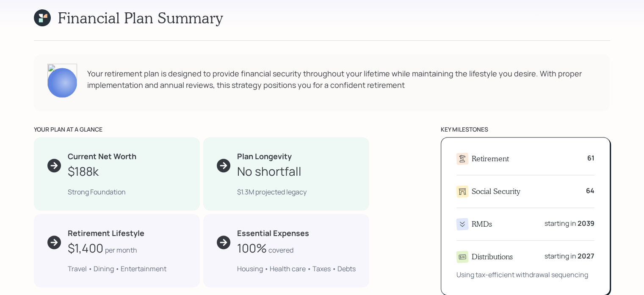 Image resolution: width=644 pixels, height=295 pixels. What do you see at coordinates (496, 191) in the screenshot?
I see `h4: Social Security` at bounding box center [496, 191].